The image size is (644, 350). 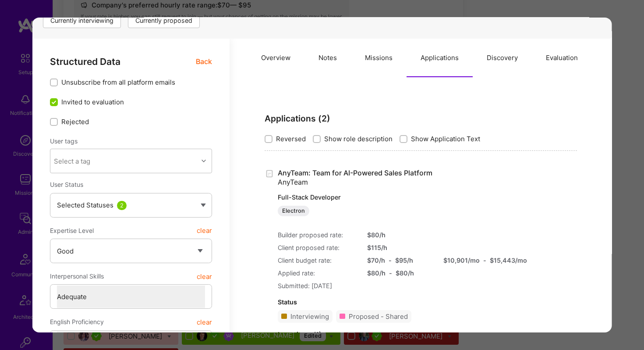 What do you see at coordinates (203, 205) in the screenshot?
I see `img: caret` at bounding box center [203, 205].